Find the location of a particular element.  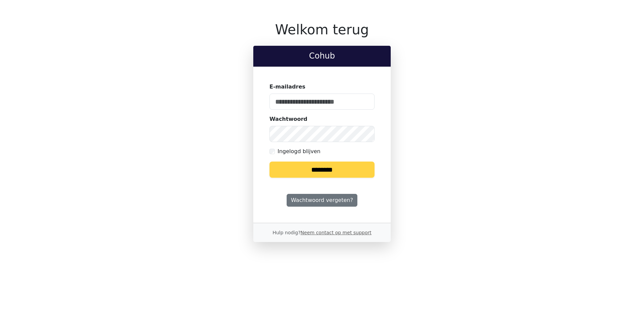

a: Neem contact op met support is located at coordinates (336, 233).